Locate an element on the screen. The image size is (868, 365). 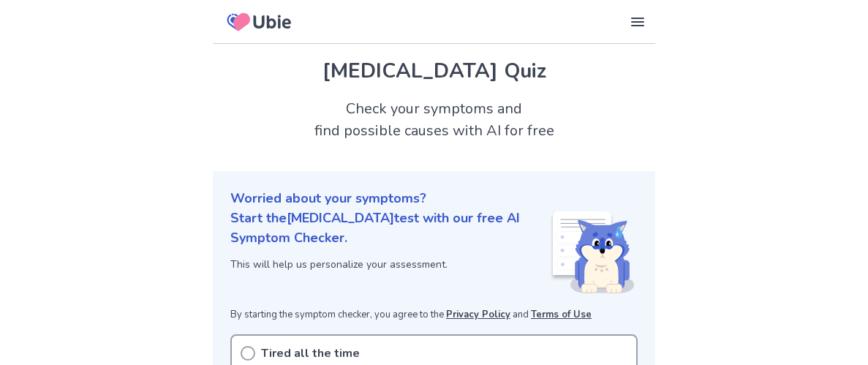
p: Worried about your symptoms? is located at coordinates (434, 198).